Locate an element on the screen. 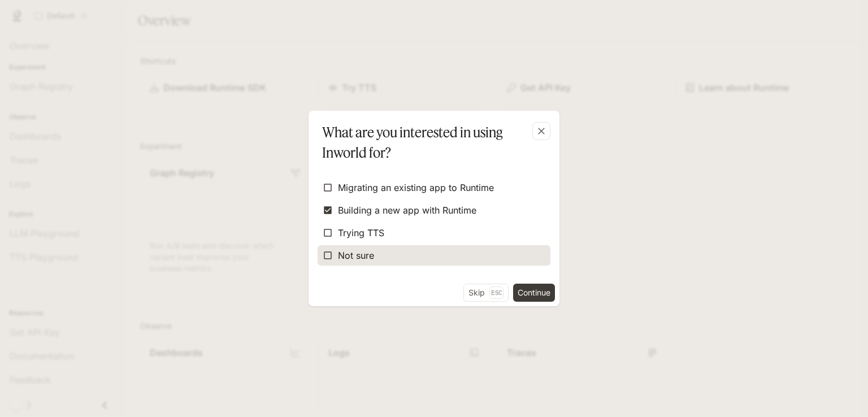  p: Esc is located at coordinates (496, 293).